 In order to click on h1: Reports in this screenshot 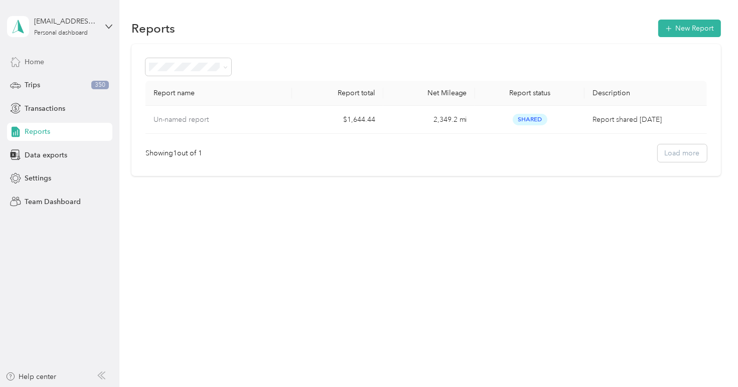, I will do `click(153, 28)`.